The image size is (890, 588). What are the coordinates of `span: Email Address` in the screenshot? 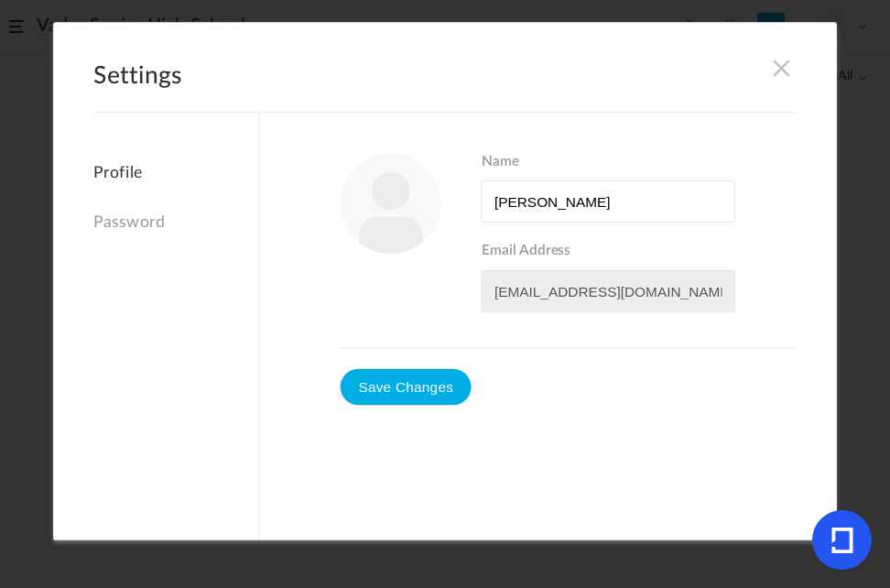 It's located at (639, 251).